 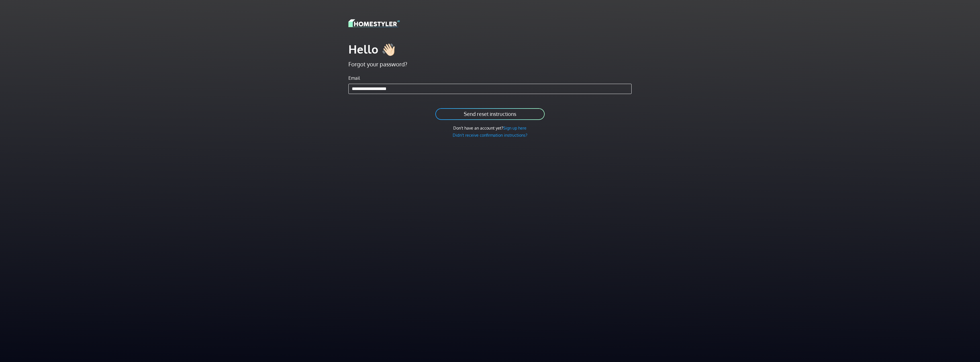 I want to click on a: Didn't receive confirmation instructions?, so click(x=490, y=135).